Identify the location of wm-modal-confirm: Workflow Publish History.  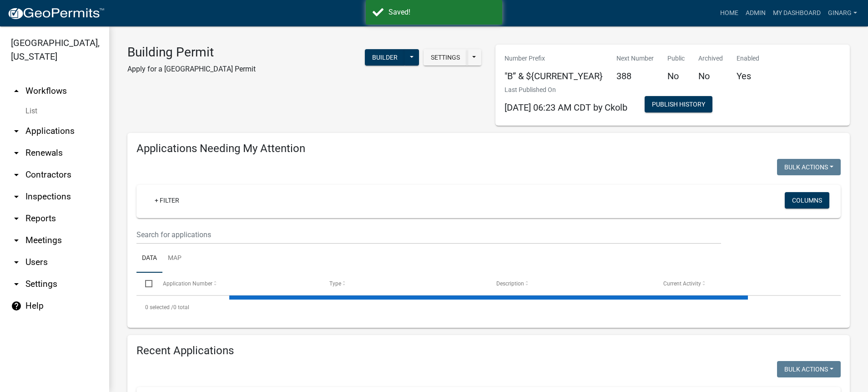
(678, 105).